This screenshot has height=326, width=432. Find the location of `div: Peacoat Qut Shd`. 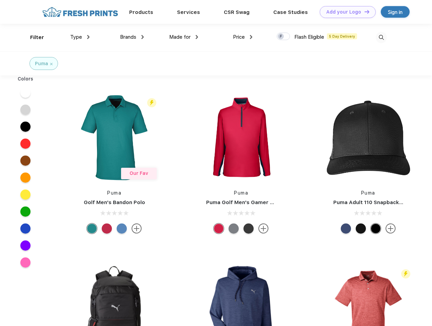

div: Peacoat Qut Shd is located at coordinates (346, 228).